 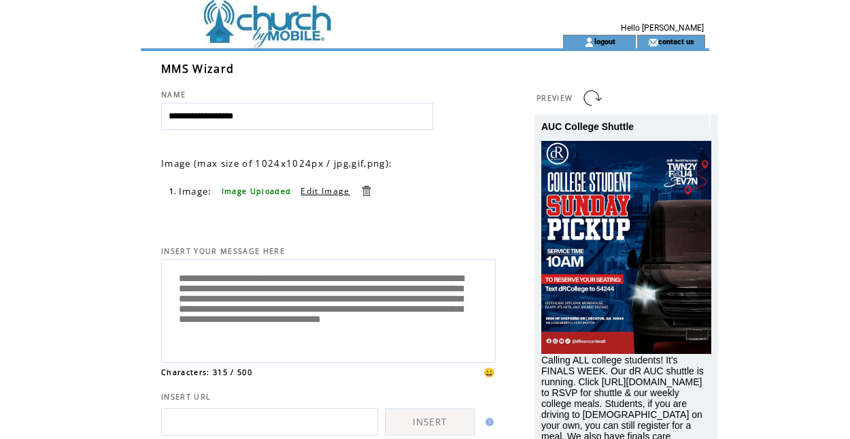 I want to click on span: Image (max size of 1024x1024px / jpg,gif,png):, so click(x=277, y=163).